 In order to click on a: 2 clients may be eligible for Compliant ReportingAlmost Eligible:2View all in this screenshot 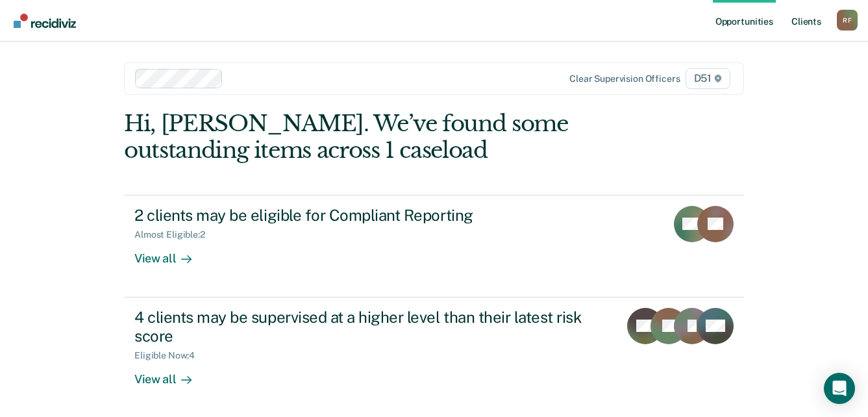, I will do `click(433, 246)`.